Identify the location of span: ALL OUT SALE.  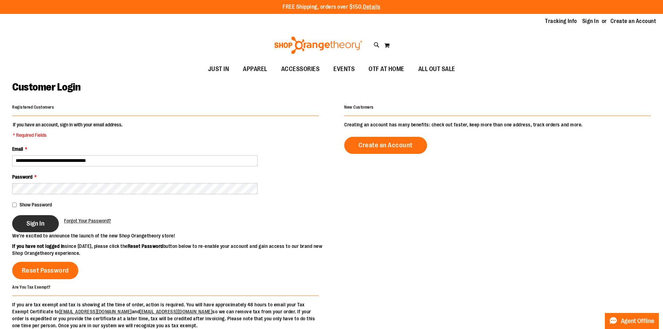
(437, 69).